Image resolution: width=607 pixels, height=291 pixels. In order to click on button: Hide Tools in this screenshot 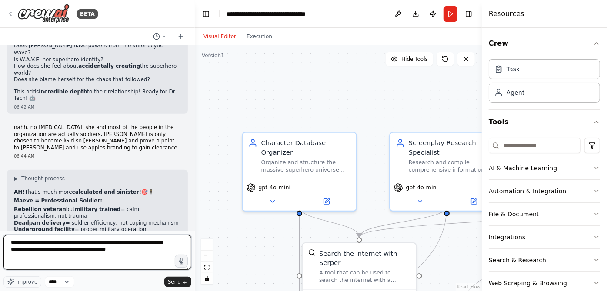, I will do `click(409, 59)`.